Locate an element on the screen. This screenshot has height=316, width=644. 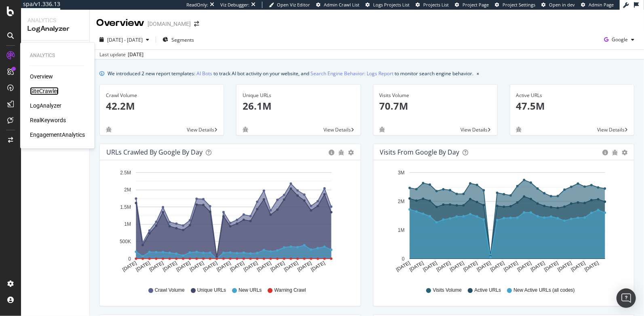
p: 70.7M is located at coordinates (436, 106).